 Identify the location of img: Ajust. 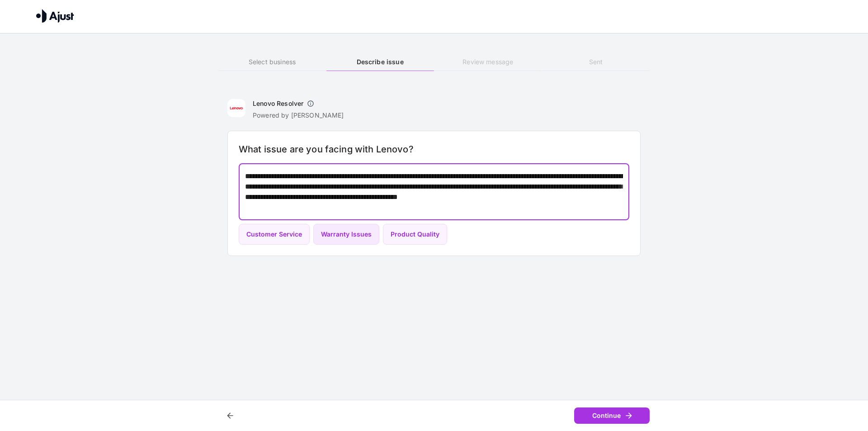
(55, 16).